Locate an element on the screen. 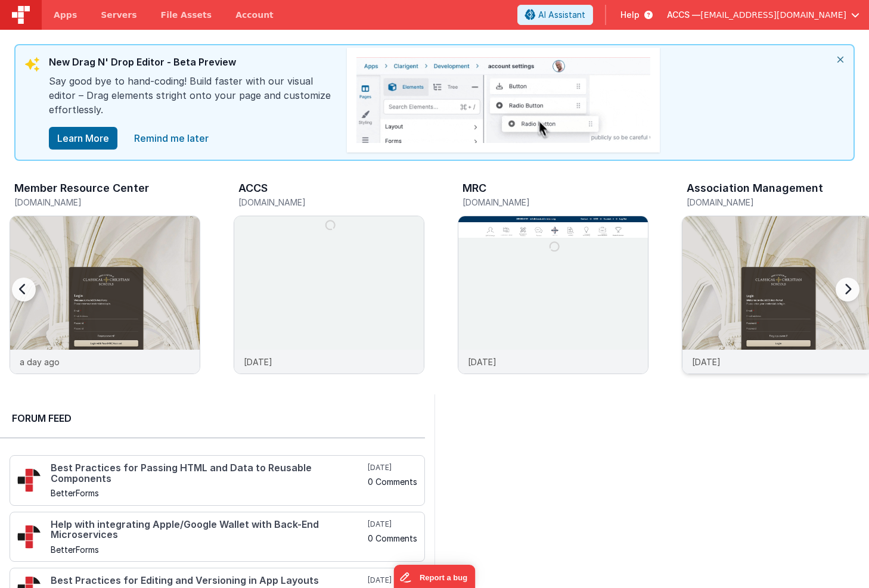 The width and height of the screenshot is (869, 588). a: Learn More is located at coordinates (83, 138).